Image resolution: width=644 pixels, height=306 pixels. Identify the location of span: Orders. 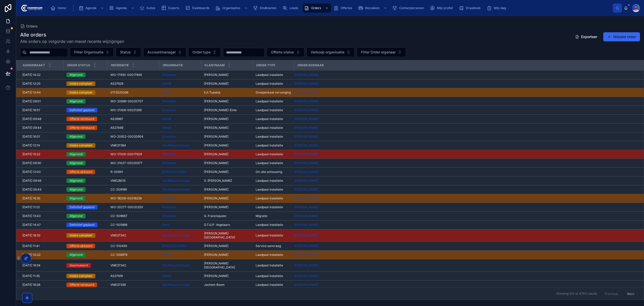
(316, 8).